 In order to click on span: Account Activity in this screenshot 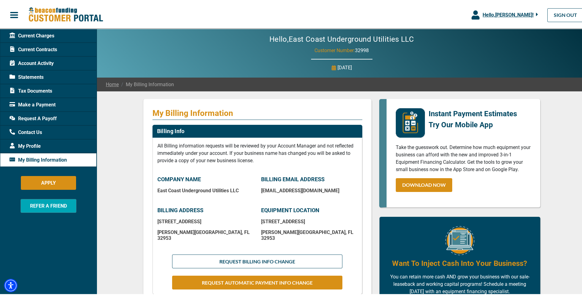, I will do `click(32, 62)`.